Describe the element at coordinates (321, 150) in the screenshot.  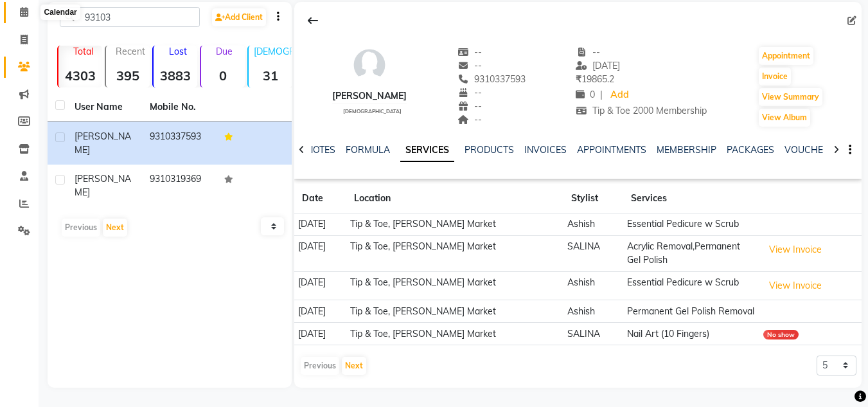
I see `a: NOTES` at that location.